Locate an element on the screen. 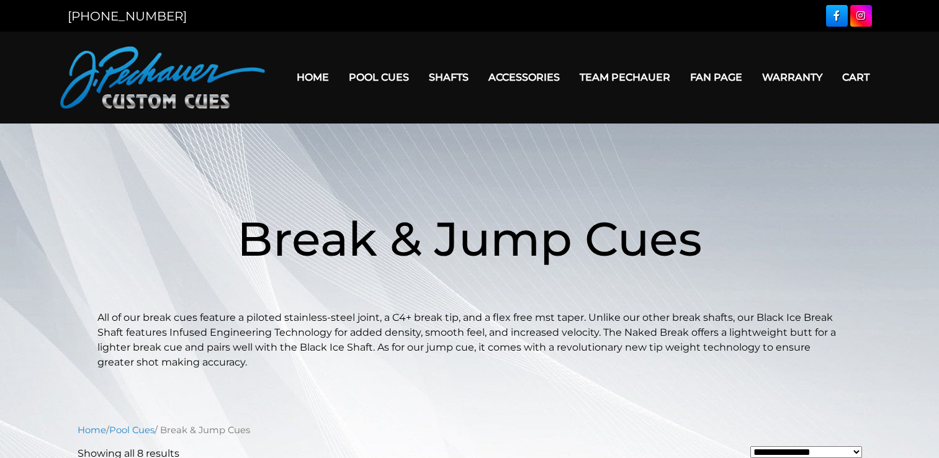 Image resolution: width=939 pixels, height=458 pixels. a: Accessories is located at coordinates (524, 77).